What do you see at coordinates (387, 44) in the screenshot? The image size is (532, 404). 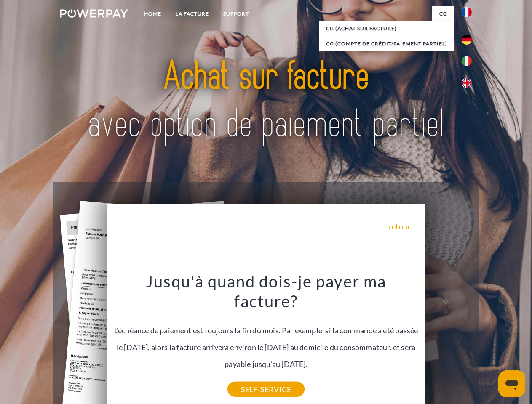 I see `a: CG (Compte de crédit/paiement partiel)` at bounding box center [387, 44].